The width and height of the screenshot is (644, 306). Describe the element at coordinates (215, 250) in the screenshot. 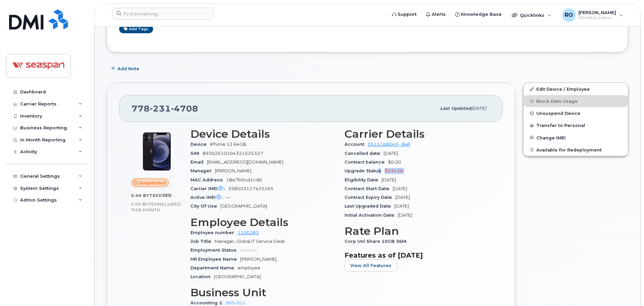

I see `span: Employment Status` at that location.